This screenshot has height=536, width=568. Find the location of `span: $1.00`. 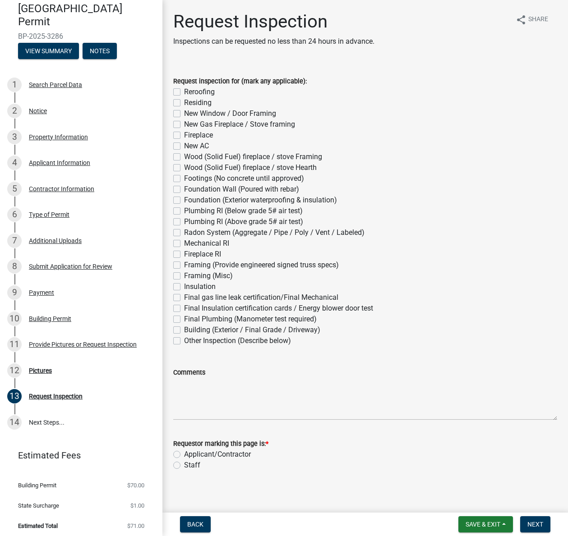

span: $1.00 is located at coordinates (137, 505).